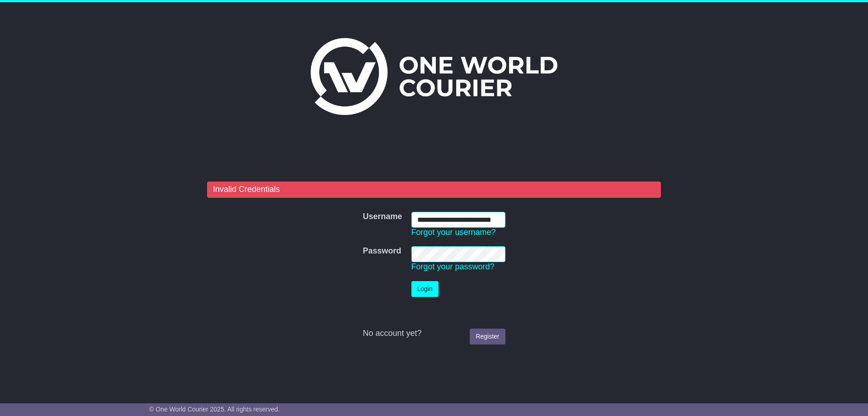 The image size is (868, 416). Describe the element at coordinates (434, 334) in the screenshot. I see `div: No account yet?` at that location.